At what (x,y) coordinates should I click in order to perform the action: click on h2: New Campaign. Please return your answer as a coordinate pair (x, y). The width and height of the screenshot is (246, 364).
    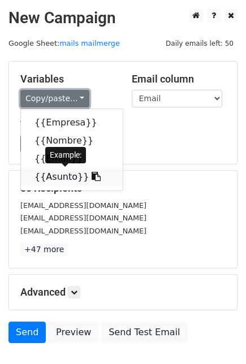
    Looking at the image, I should click on (123, 18).